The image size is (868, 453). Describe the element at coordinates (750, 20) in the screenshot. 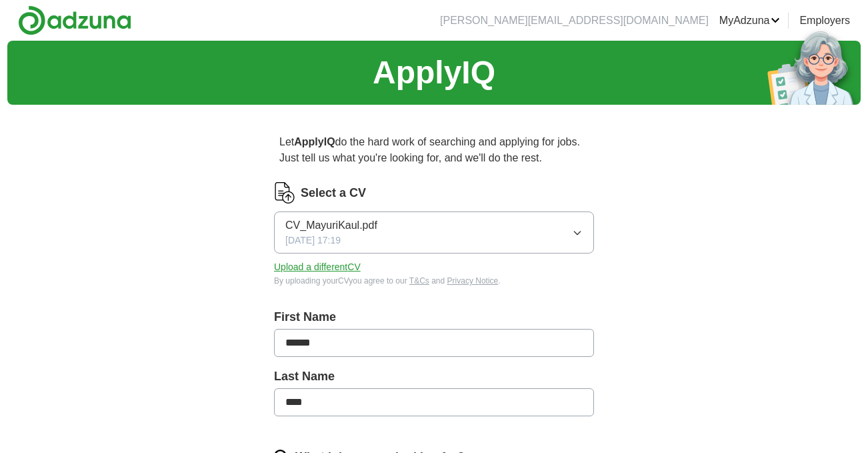

I see `a: MyAdzuna` at that location.